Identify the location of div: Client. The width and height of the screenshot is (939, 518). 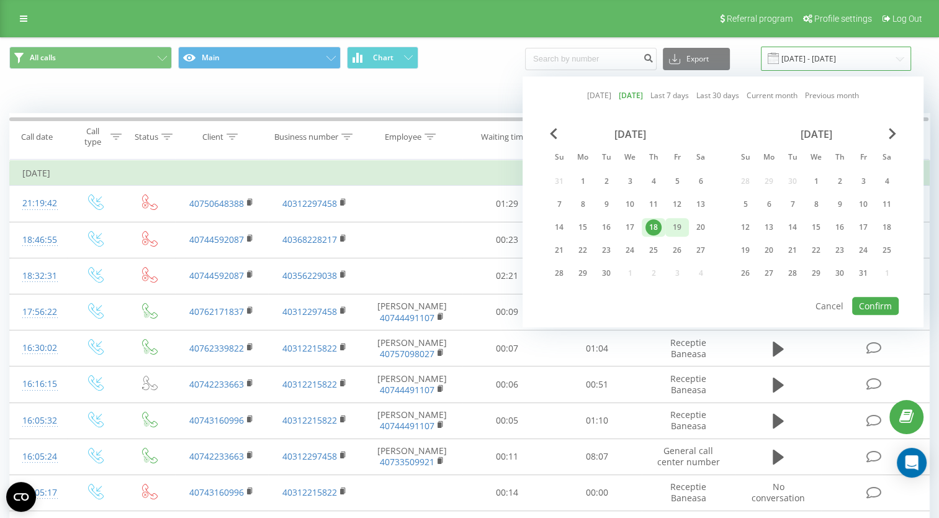
(213, 137).